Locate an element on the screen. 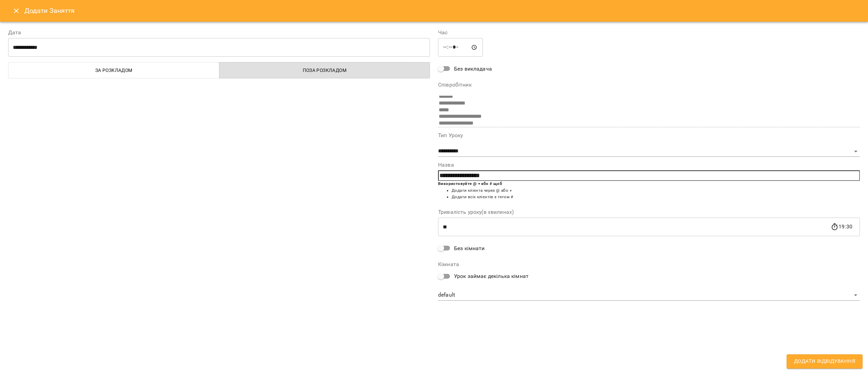 The height and width of the screenshot is (374, 868). label: Тип Уроку is located at coordinates (649, 136).